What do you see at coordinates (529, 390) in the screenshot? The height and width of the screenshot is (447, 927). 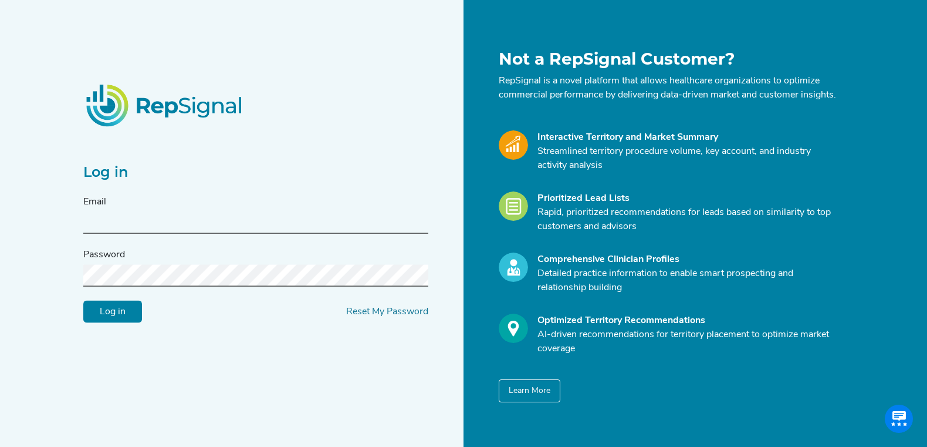 I see `button: Learn More` at bounding box center [529, 390].